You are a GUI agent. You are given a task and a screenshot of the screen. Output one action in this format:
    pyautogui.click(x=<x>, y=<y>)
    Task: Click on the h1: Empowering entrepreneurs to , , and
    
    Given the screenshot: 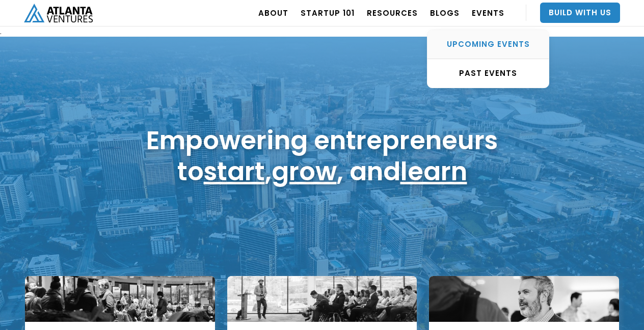 What is the action you would take?
    pyautogui.click(x=322, y=156)
    